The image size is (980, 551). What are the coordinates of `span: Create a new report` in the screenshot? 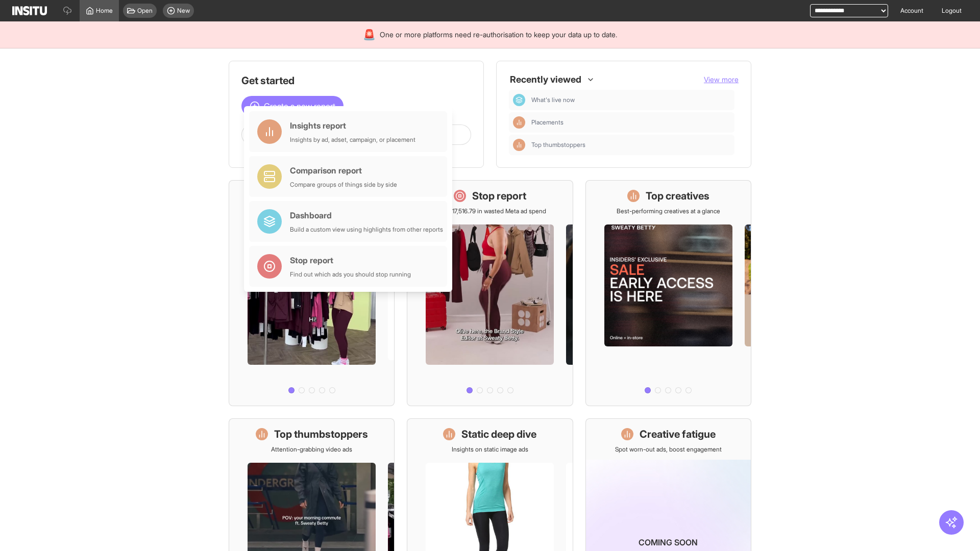 It's located at (300, 106).